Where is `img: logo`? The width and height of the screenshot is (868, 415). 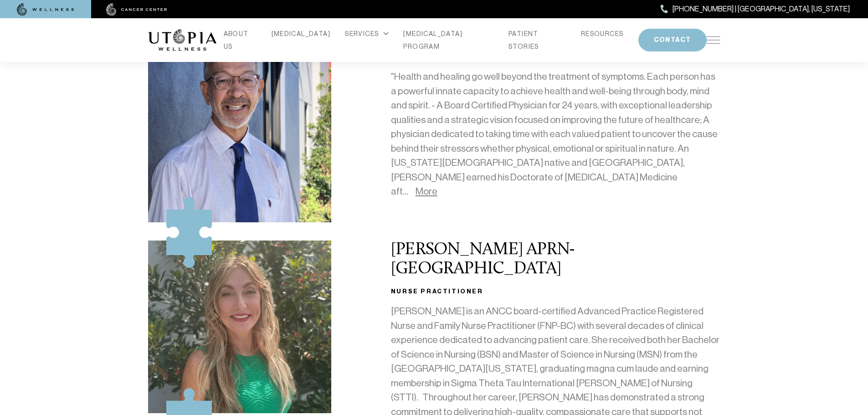
img: logo is located at coordinates (182, 40).